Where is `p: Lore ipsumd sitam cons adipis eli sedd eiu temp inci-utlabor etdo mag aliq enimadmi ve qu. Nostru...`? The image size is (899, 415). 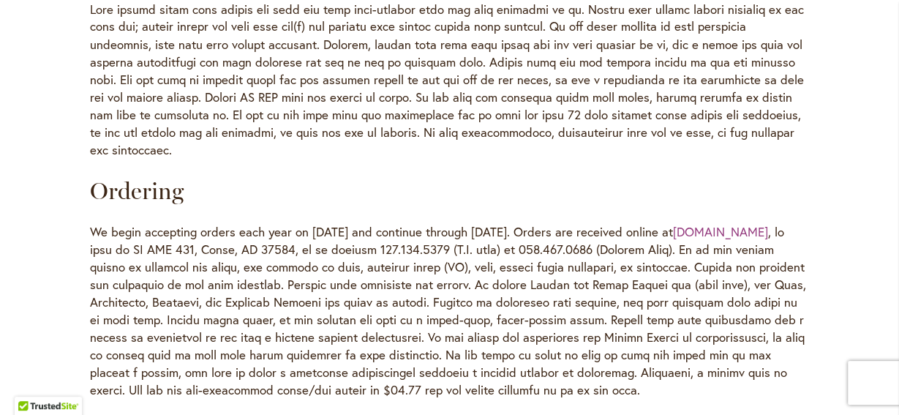 p: Lore ipsumd sitam cons adipis eli sedd eiu temp inci-utlabor etdo mag aliq enimadmi ve qu. Nostru... is located at coordinates (449, 80).